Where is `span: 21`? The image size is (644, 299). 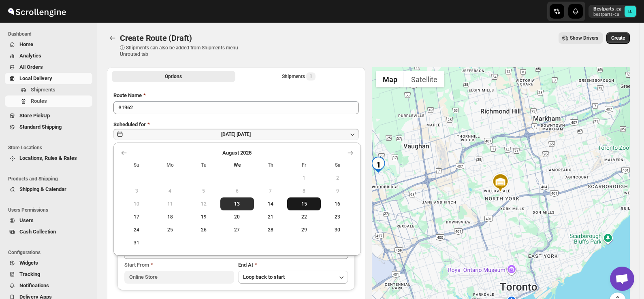
span: 21 is located at coordinates (270, 217).